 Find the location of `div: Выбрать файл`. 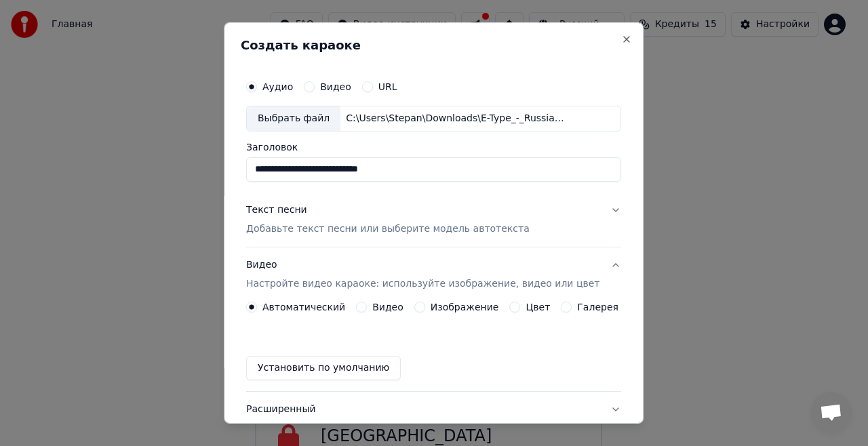

div: Выбрать файл is located at coordinates (294, 119).